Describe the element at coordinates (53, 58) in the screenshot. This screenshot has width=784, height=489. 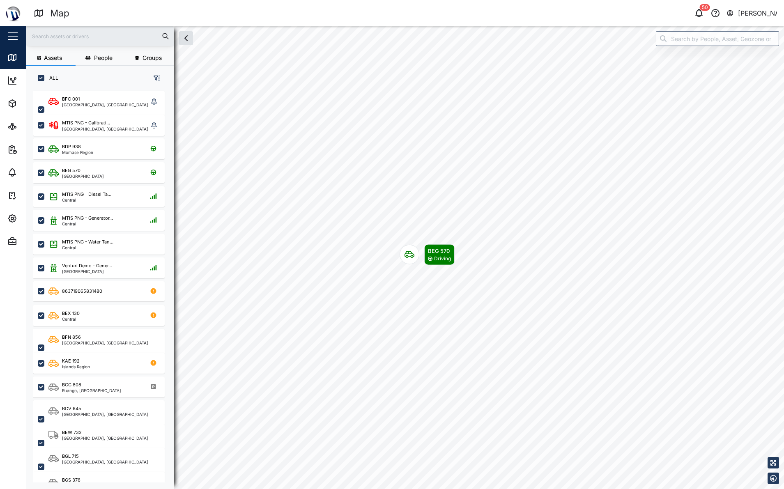
I see `span: Assets` at that location.